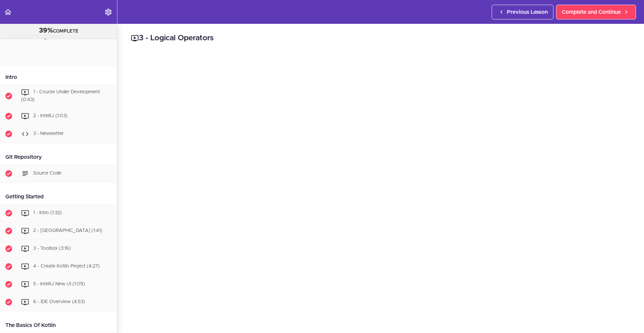 The width and height of the screenshot is (644, 333). I want to click on span: 3 - Newsletter, so click(48, 134).